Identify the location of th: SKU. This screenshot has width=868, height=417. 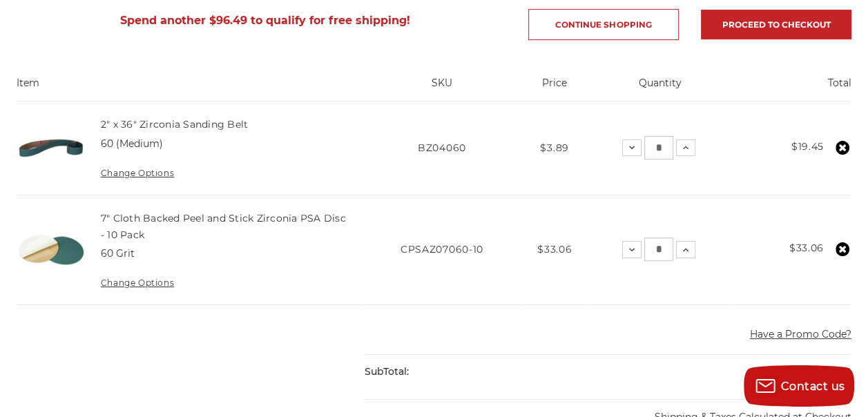
(442, 88).